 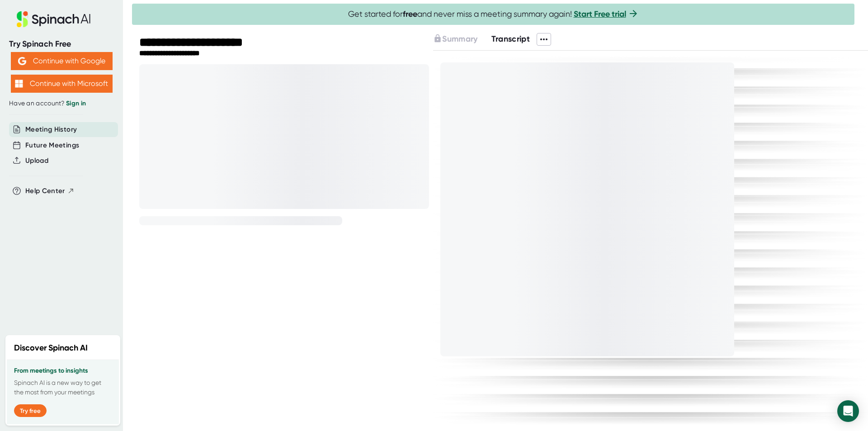 I want to click on p: Spinach AI is a new way to get the most from your meetings, so click(x=62, y=387).